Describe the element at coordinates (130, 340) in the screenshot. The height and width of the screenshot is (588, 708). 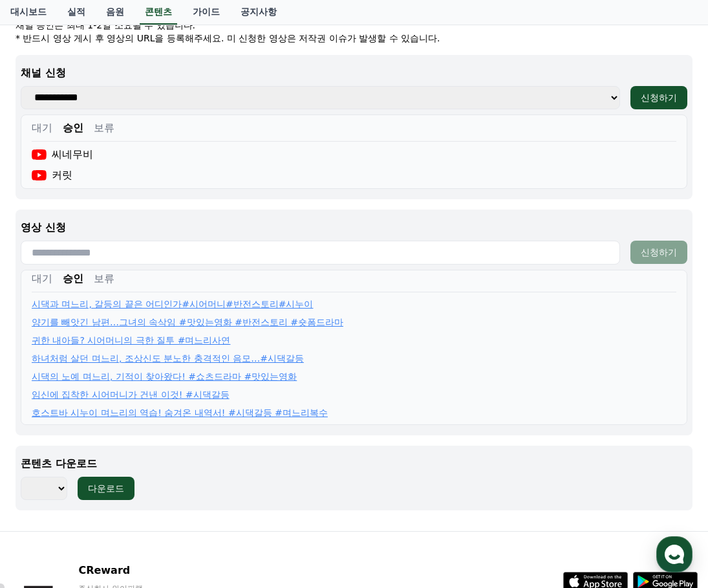
I see `a: 귀한 내아들? 시어머니의 극한 질투 #며느리사연` at that location.